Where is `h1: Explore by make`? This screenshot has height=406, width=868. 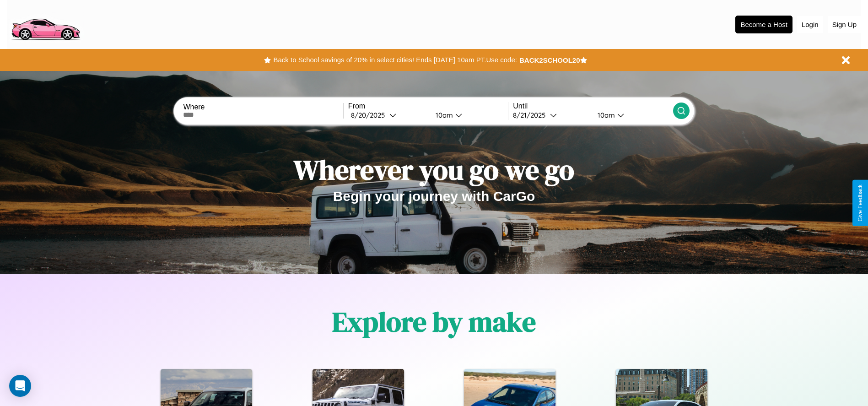 h1: Explore by make is located at coordinates (434, 322).